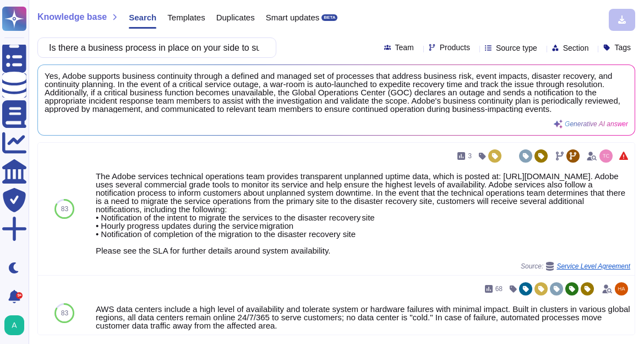 This screenshot has width=644, height=344. What do you see at coordinates (470, 156) in the screenshot?
I see `span: 3` at bounding box center [470, 156].